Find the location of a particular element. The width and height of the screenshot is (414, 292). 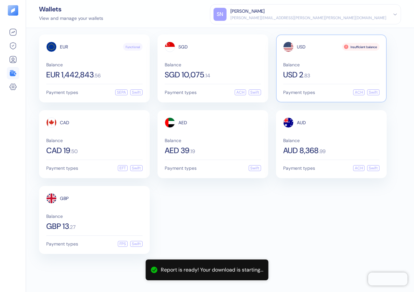

div: Insufficient balance is located at coordinates (360, 47).